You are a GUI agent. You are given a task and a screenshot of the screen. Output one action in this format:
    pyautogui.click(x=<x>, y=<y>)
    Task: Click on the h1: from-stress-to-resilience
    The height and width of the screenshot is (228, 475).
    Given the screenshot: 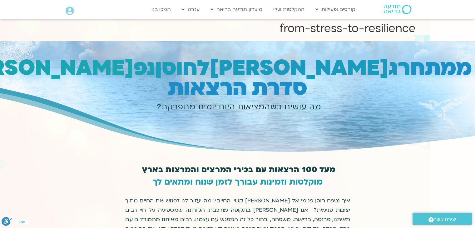 What is the action you would take?
    pyautogui.click(x=238, y=29)
    